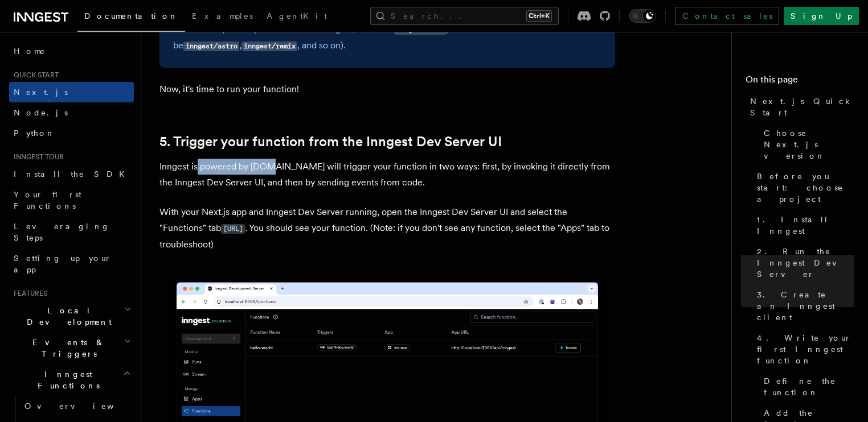  What do you see at coordinates (806, 145) in the screenshot?
I see `a: Choose Next.js version` at bounding box center [806, 145].